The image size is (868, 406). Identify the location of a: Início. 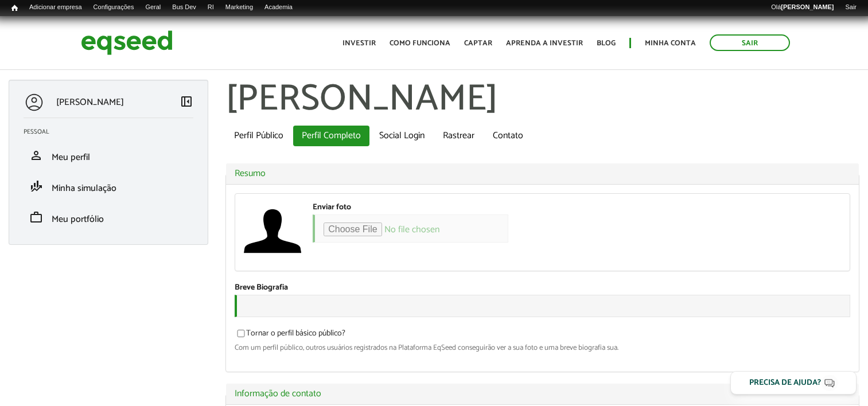
(14, 8).